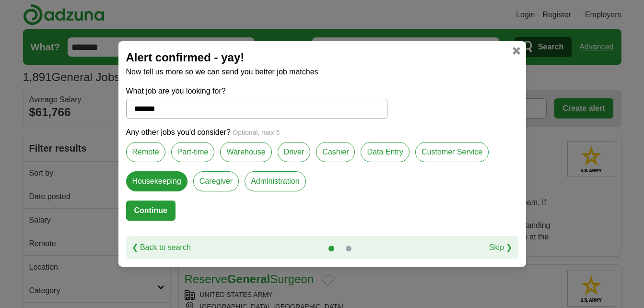  Describe the element at coordinates (146, 152) in the screenshot. I see `label: Remote` at that location.